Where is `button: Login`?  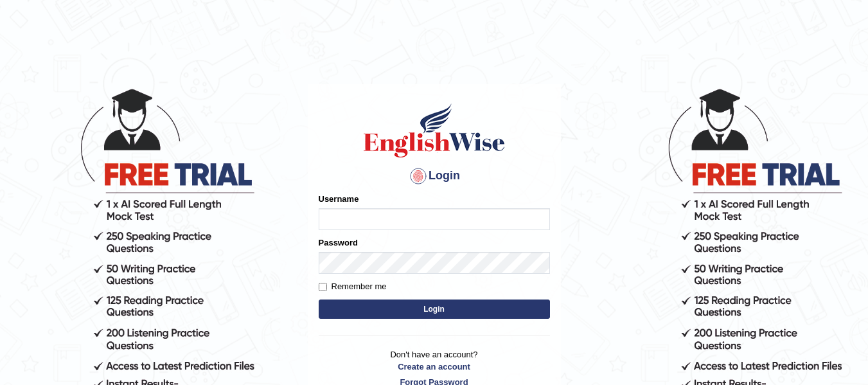 button: Login is located at coordinates (434, 309).